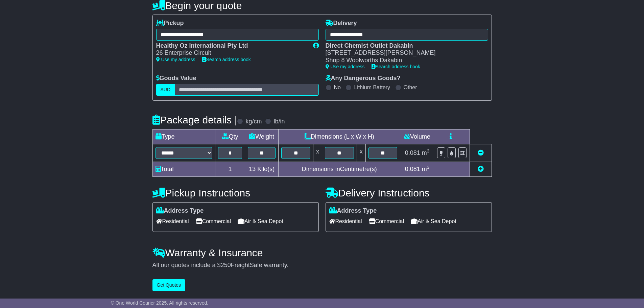  What do you see at coordinates (183, 137) in the screenshot?
I see `td: Type` at bounding box center [183, 137].